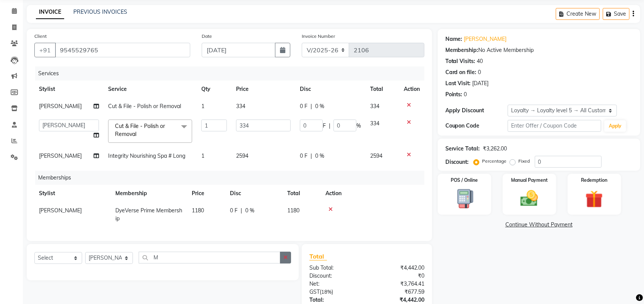  What do you see at coordinates (149, 214) in the screenshot?
I see `span: DyeVerse Prime Membership` at bounding box center [149, 214].